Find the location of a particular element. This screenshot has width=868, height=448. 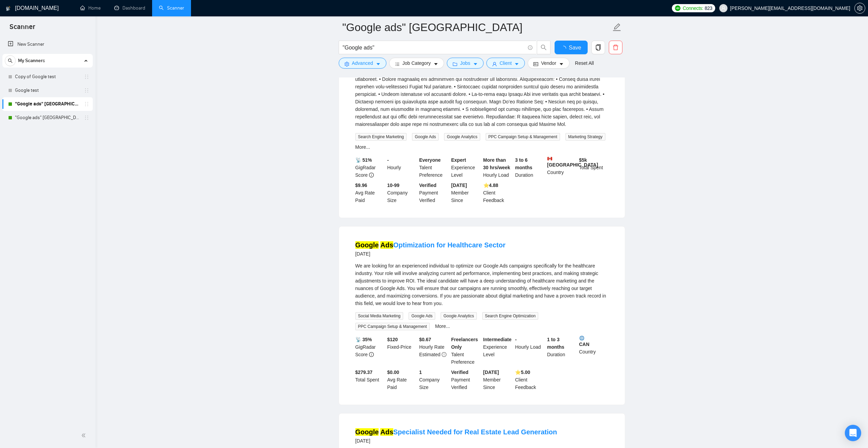

span: Client is located at coordinates (506, 63).